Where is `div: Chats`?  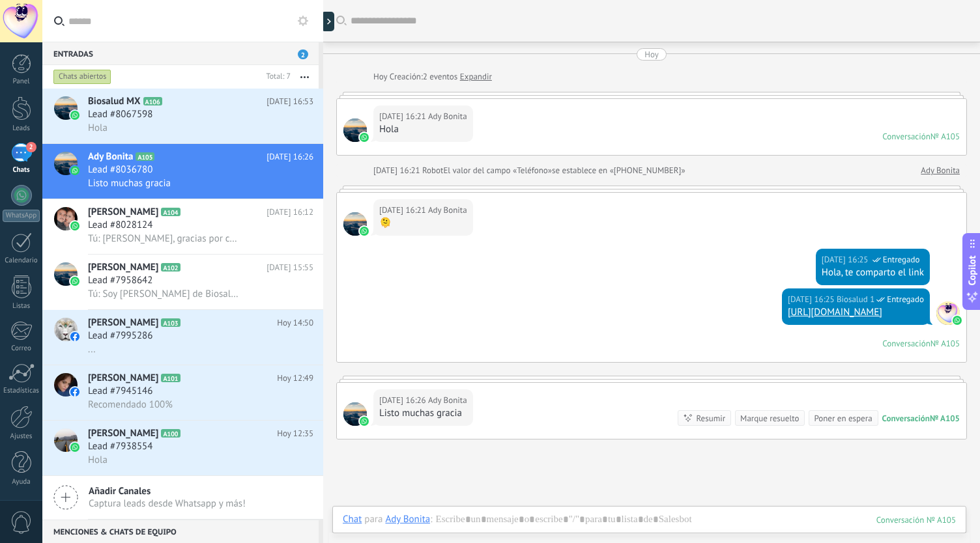
div: Chats is located at coordinates (22, 170).